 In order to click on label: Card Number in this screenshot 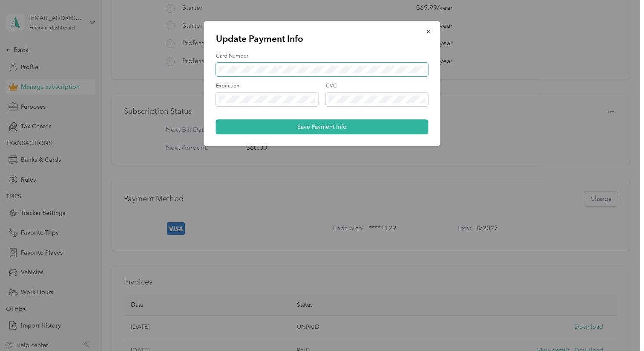, I will do `click(322, 56)`.